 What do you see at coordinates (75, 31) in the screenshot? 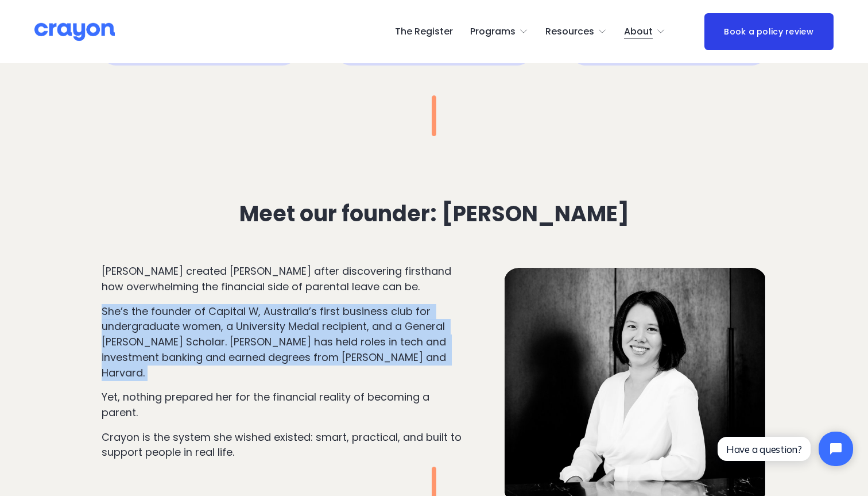
I see `img: Crayon` at bounding box center [75, 31].